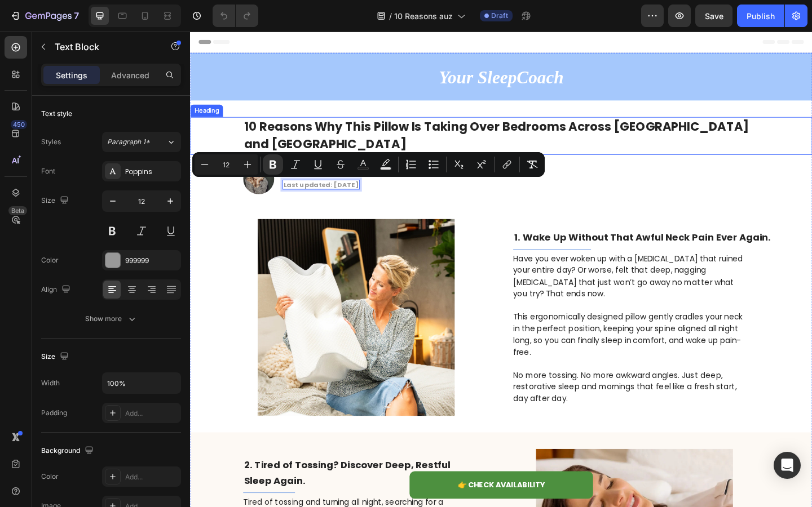  Describe the element at coordinates (151, 261) in the screenshot. I see `div: 999999` at that location.